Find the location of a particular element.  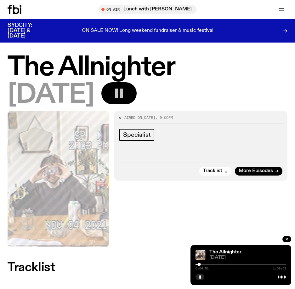

a: More Episodes is located at coordinates (259, 171).